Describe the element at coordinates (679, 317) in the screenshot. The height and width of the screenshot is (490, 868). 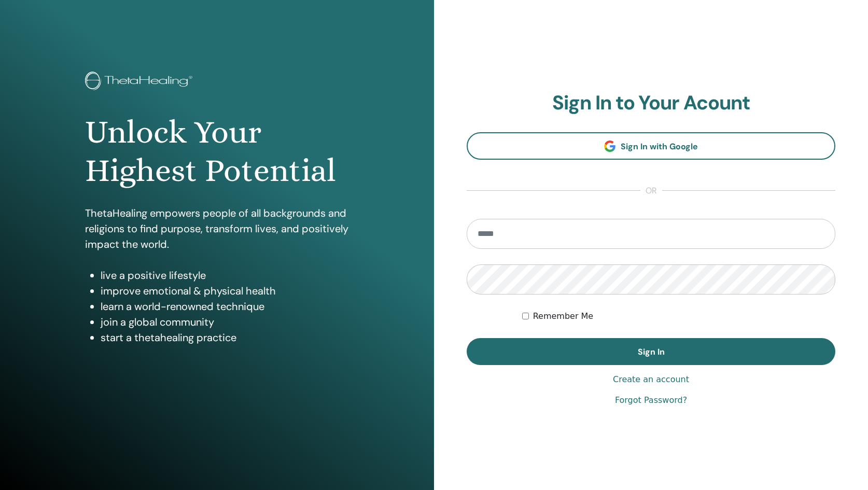
I see `div: Keep me authenticated indefinitely or until I manually logout` at that location.